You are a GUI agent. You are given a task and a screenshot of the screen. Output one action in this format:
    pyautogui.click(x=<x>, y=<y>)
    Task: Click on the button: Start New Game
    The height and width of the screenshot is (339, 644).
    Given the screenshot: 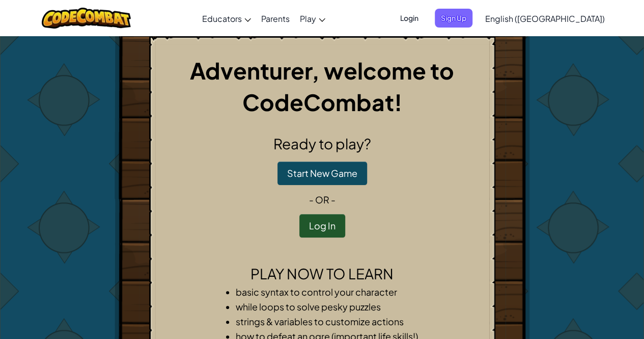 What is the action you would take?
    pyautogui.click(x=322, y=173)
    